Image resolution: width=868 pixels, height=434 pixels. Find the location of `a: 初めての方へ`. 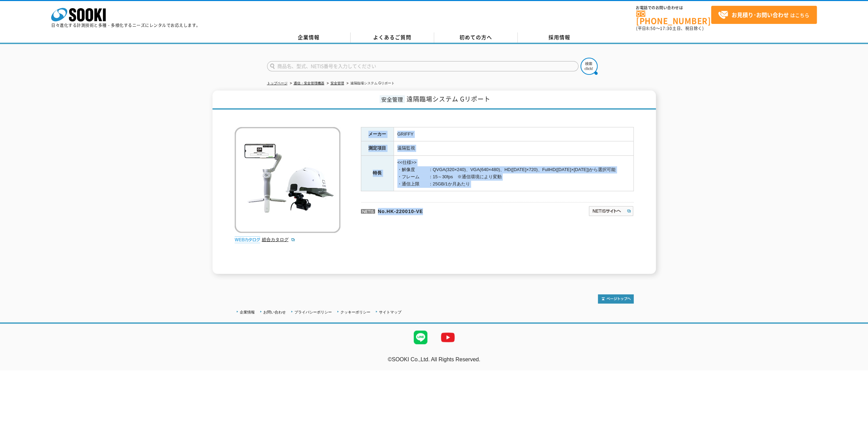

a: 初めての方へ is located at coordinates (476, 37).